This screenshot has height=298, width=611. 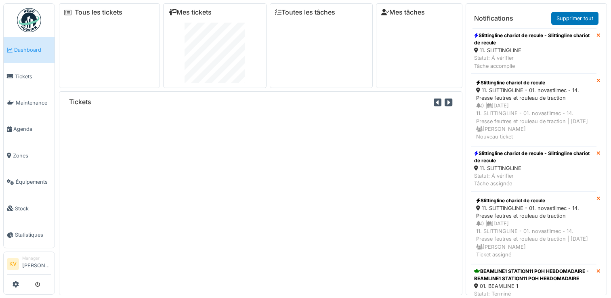 What do you see at coordinates (13, 264) in the screenshot?
I see `li: KV` at bounding box center [13, 264].